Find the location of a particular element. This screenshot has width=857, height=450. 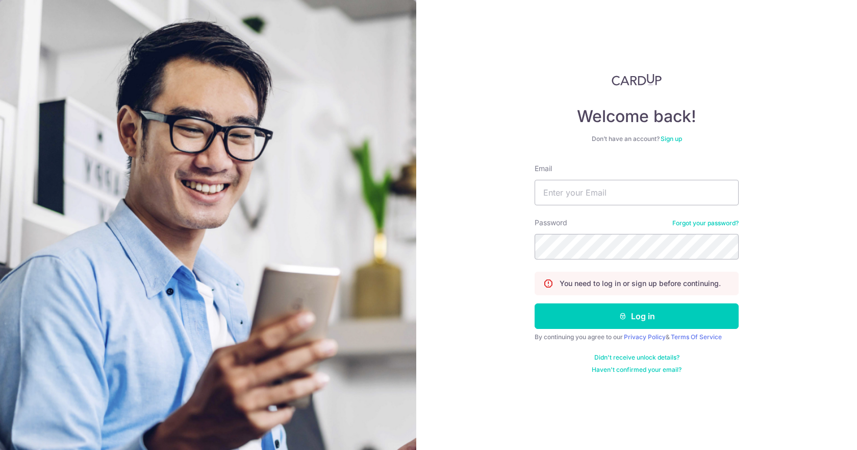

label: Email is located at coordinates (543, 168).